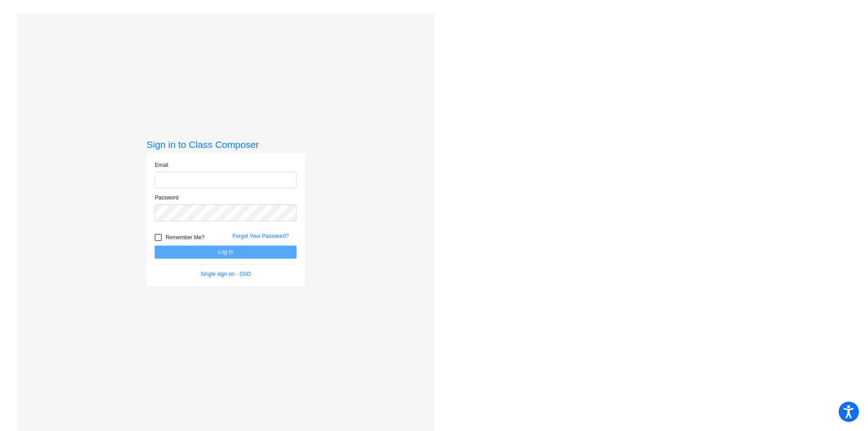 The height and width of the screenshot is (431, 868). I want to click on span: Remember Me?, so click(185, 237).